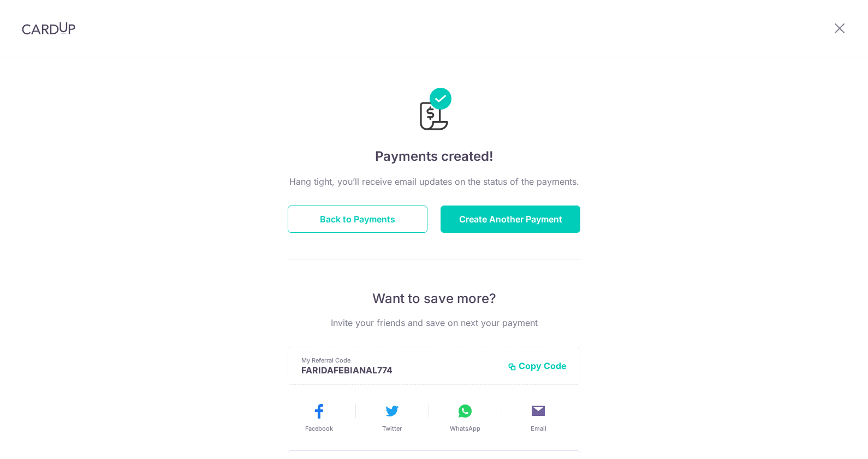 Image resolution: width=868 pixels, height=459 pixels. I want to click on p: FARIDAFEBIANAL774, so click(400, 370).